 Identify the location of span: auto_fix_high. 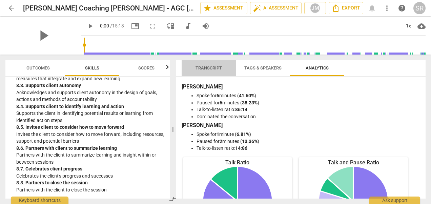
(257, 8).